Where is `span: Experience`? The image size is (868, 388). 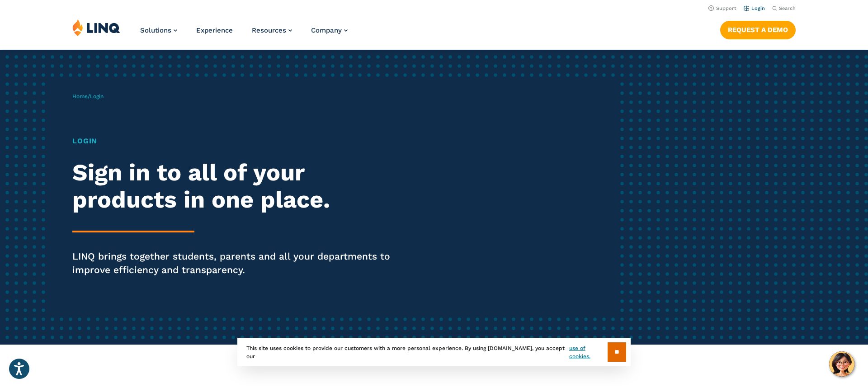 span: Experience is located at coordinates (214, 31).